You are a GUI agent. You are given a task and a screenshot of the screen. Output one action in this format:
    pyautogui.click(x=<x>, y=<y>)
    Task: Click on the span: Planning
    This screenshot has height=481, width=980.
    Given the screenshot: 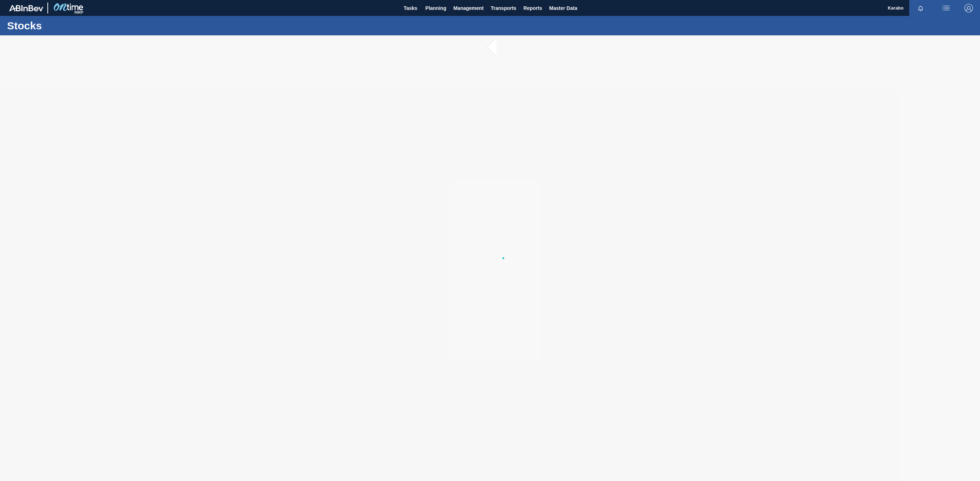 What is the action you would take?
    pyautogui.click(x=436, y=8)
    